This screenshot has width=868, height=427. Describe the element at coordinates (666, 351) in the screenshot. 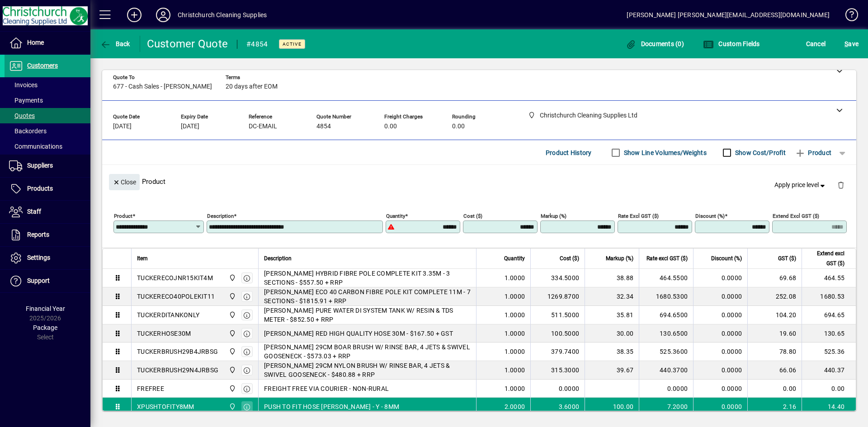

I see `div: 525.3600` at that location.